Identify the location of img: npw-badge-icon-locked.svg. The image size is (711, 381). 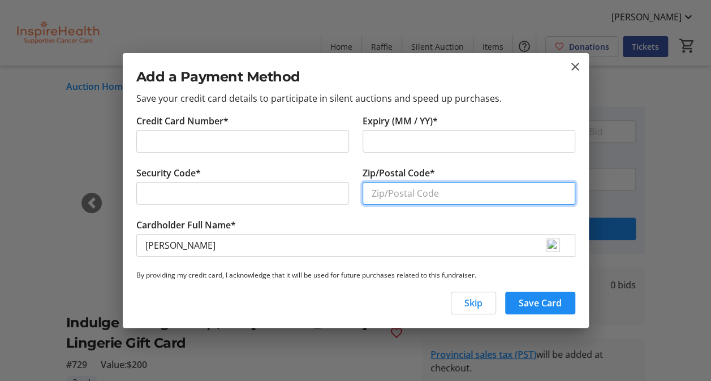
(553, 245).